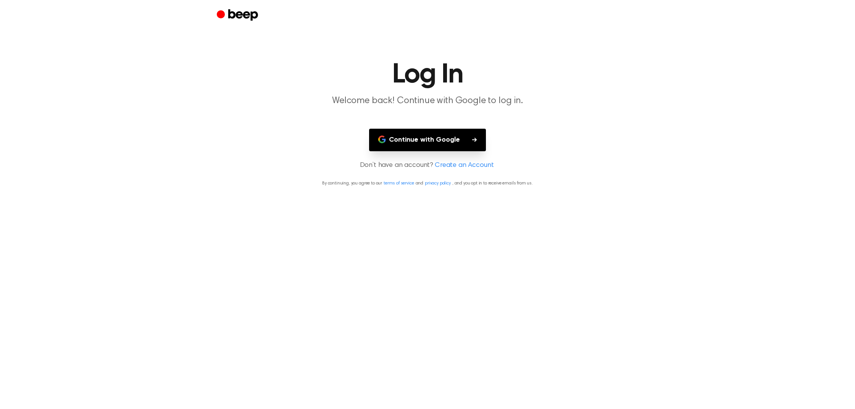 The width and height of the screenshot is (855, 409). I want to click on p: By continuing, you agree to our and , and you opt in to receive emails from us., so click(427, 183).